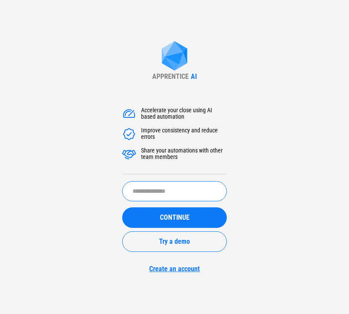  What do you see at coordinates (194, 76) in the screenshot?
I see `div: AI` at bounding box center [194, 76].